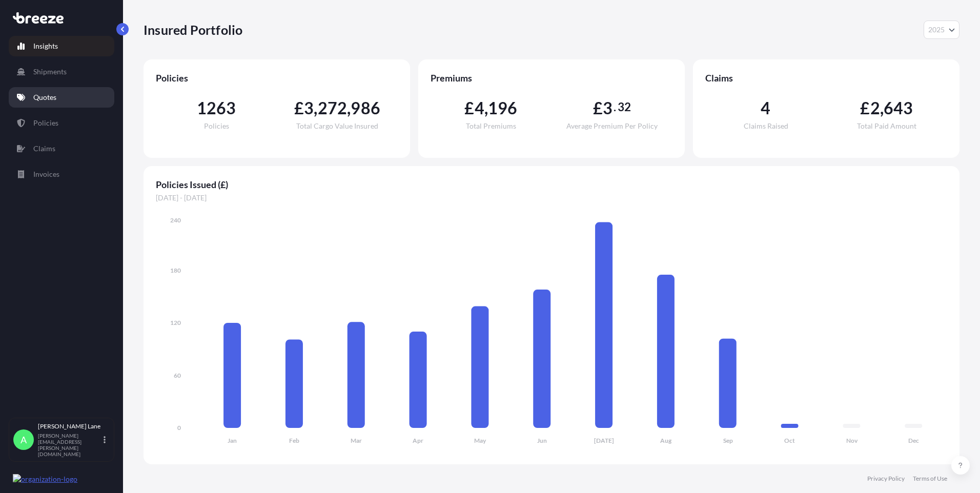 The width and height of the screenshot is (980, 493). I want to click on tspan: Dec, so click(914, 440).